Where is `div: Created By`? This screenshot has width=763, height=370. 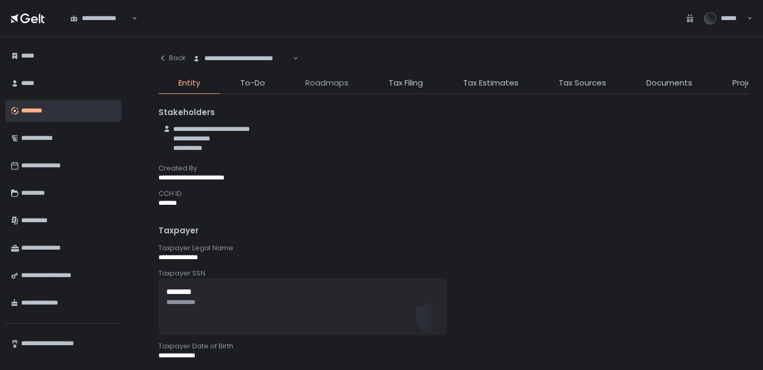
div: Created By is located at coordinates (453, 168).